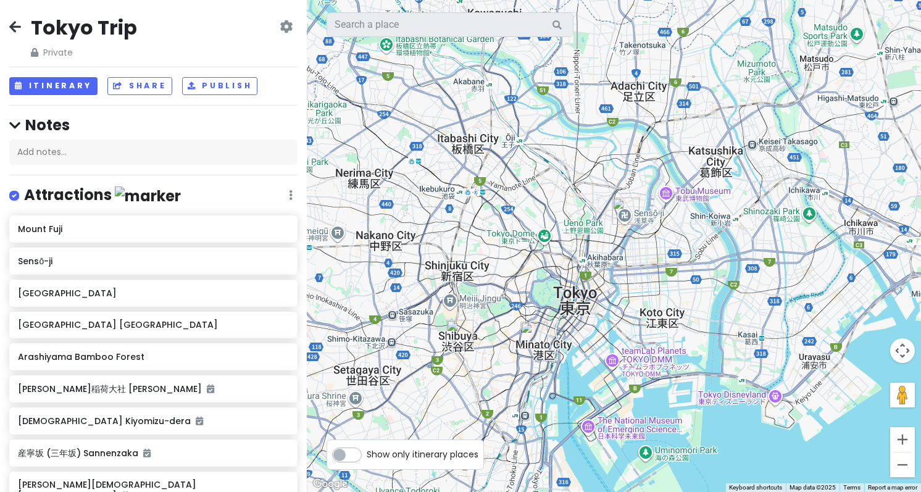 This screenshot has width=921, height=492. What do you see at coordinates (460, 333) in the screenshot?
I see `div: Gyukatsu Motomura Shibuya Annex` at bounding box center [460, 333].